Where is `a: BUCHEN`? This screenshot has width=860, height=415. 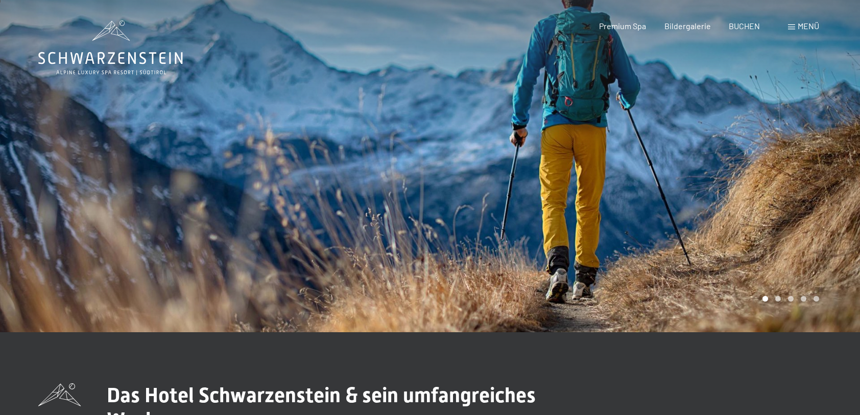 a: BUCHEN is located at coordinates (744, 26).